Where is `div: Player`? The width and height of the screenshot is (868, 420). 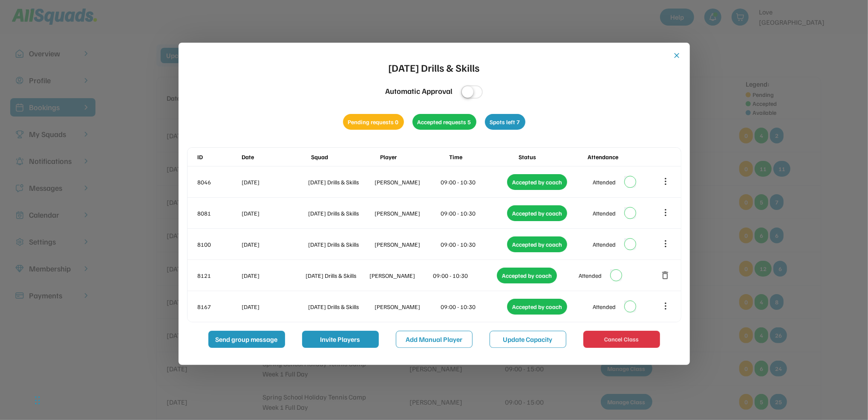 div: Player is located at coordinates (413, 156).